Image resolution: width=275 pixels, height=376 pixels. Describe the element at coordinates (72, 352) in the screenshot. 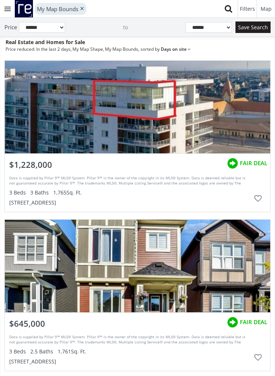

I see `span: 1,761 Sq. Ft.` at that location.